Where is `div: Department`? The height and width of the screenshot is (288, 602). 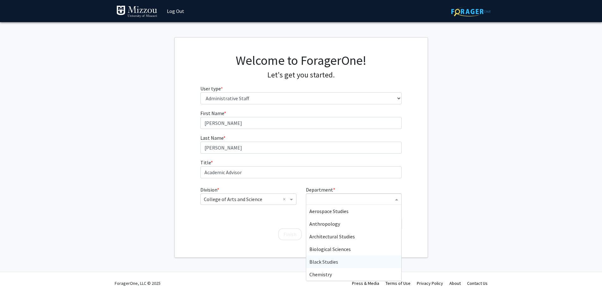
div: Department is located at coordinates (354, 199).